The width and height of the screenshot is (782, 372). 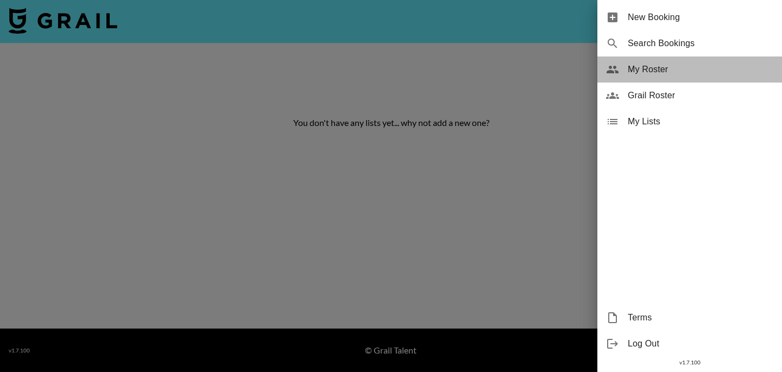 I want to click on span: New Booking, so click(x=700, y=17).